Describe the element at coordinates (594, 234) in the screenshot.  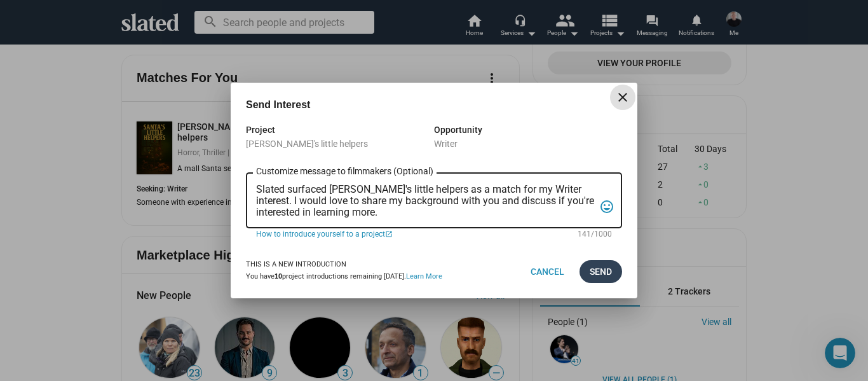
I see `mat-hint: 141/1000` at that location.